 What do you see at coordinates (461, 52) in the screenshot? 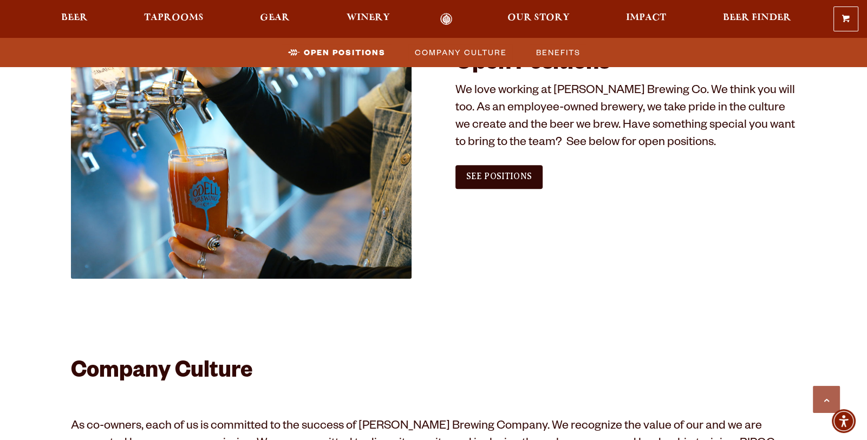
I see `span: Company Culture` at bounding box center [461, 52].